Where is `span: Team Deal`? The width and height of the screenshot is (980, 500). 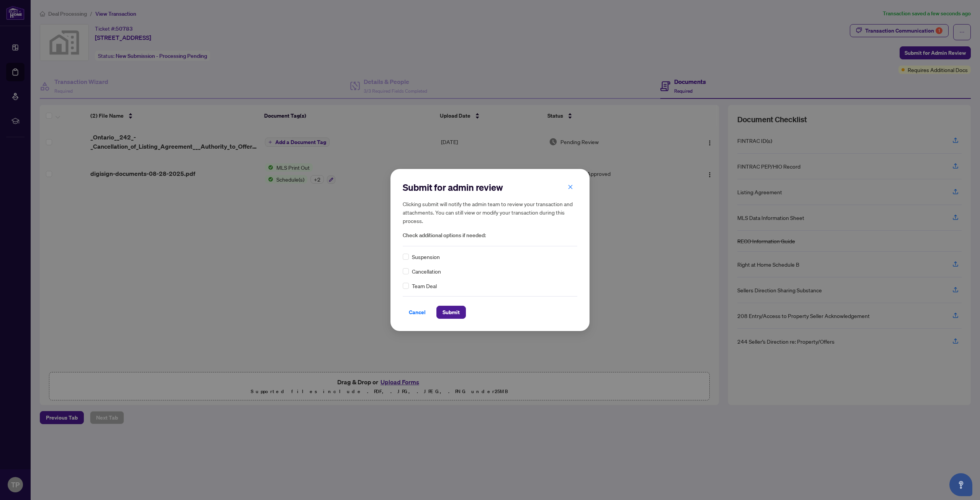 span: Team Deal is located at coordinates (424, 286).